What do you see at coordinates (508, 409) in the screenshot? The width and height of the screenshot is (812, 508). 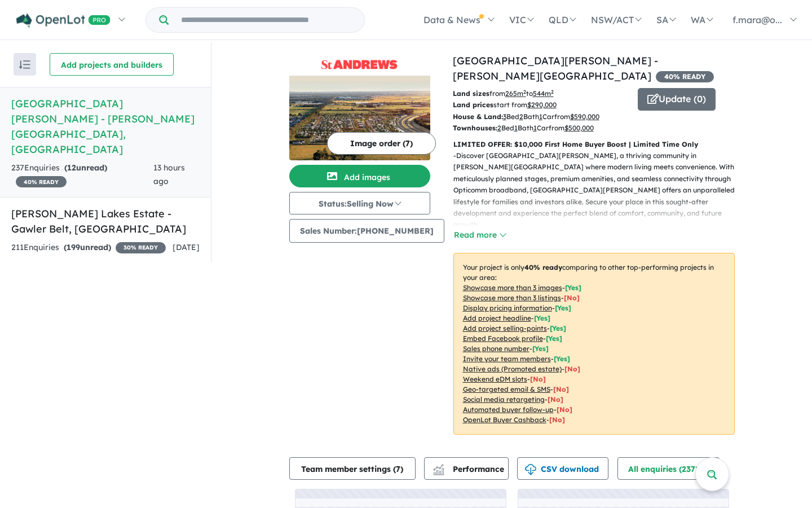 I see `u: Automated buyer follow-up` at bounding box center [508, 409].